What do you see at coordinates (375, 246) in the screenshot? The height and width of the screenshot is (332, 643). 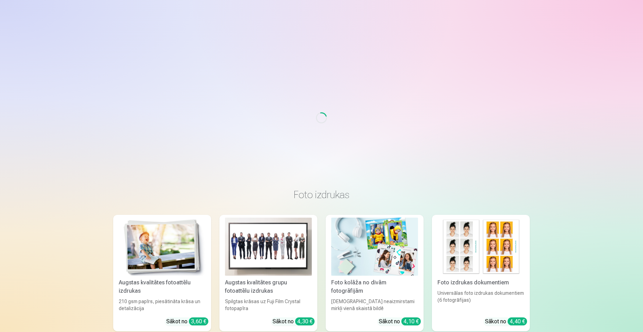 I see `img: Foto kolāža no divām fotogrāfijām` at bounding box center [375, 246].